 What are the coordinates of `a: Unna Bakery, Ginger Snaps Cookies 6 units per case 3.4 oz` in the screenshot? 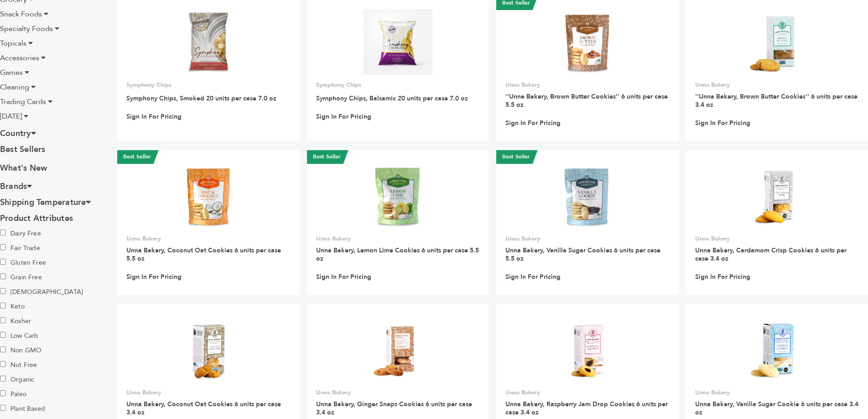 It's located at (394, 408).